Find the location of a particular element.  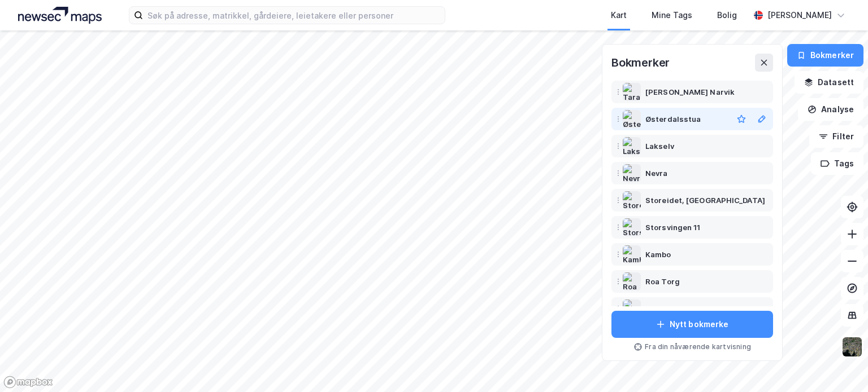

div: Østerdalsstua is located at coordinates (673, 119).